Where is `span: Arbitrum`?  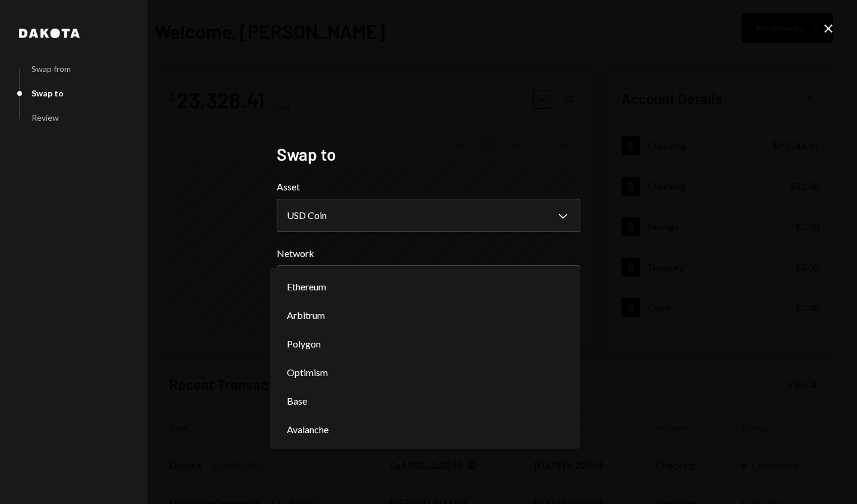
span: Arbitrum is located at coordinates (306, 315).